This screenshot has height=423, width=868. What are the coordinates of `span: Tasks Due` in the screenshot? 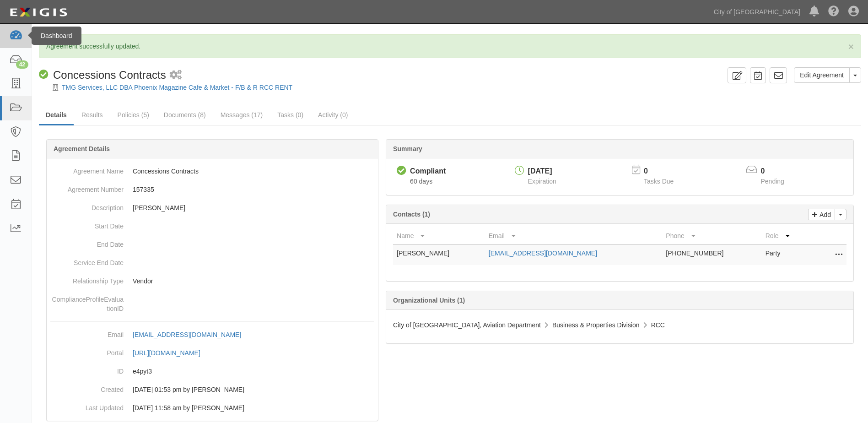 It's located at (659, 181).